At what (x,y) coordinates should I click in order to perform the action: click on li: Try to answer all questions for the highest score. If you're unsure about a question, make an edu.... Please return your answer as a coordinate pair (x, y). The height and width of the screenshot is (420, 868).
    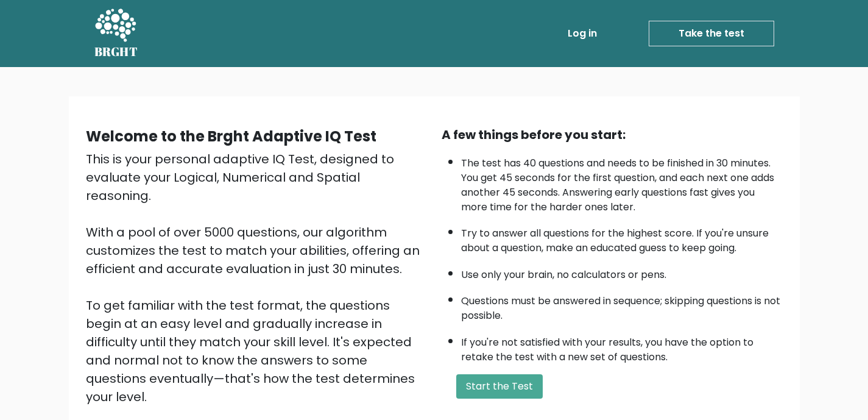
    Looking at the image, I should click on (622, 238).